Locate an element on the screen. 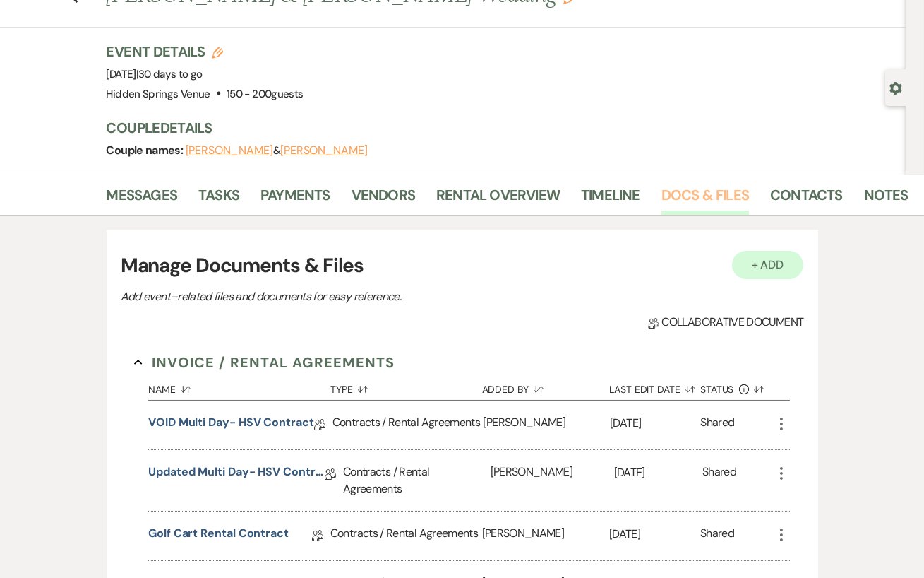 This screenshot has height=578, width=924. button: Invoice / Rental Agreements is located at coordinates (264, 363).